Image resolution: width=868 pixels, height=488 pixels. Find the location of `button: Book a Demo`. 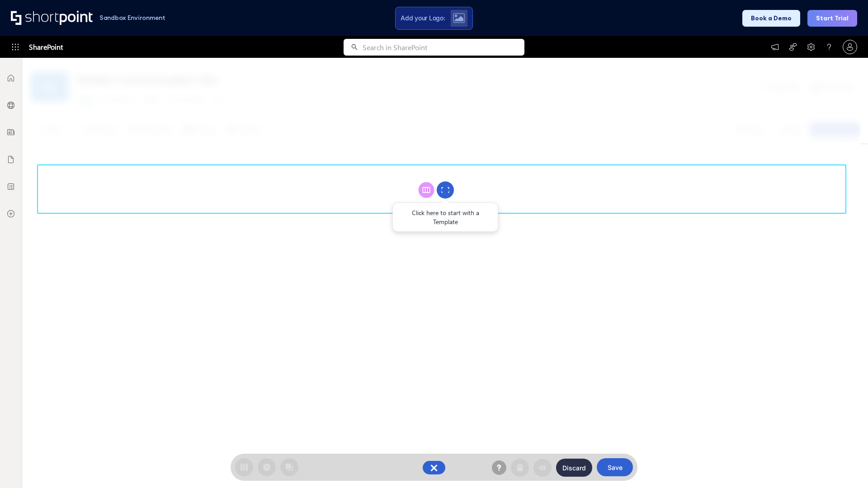

button: Book a Demo is located at coordinates (771, 18).